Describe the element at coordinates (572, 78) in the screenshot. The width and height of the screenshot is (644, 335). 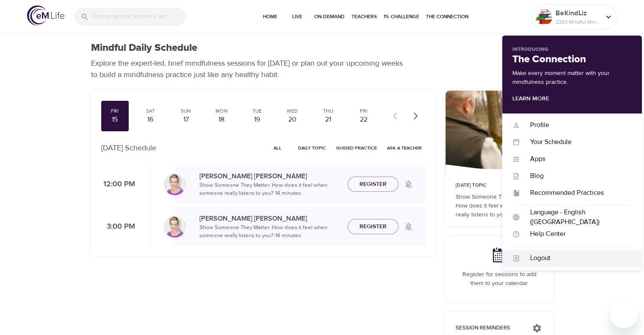
I see `p: Make every moment matter with your mindfulness practice.` at that location.